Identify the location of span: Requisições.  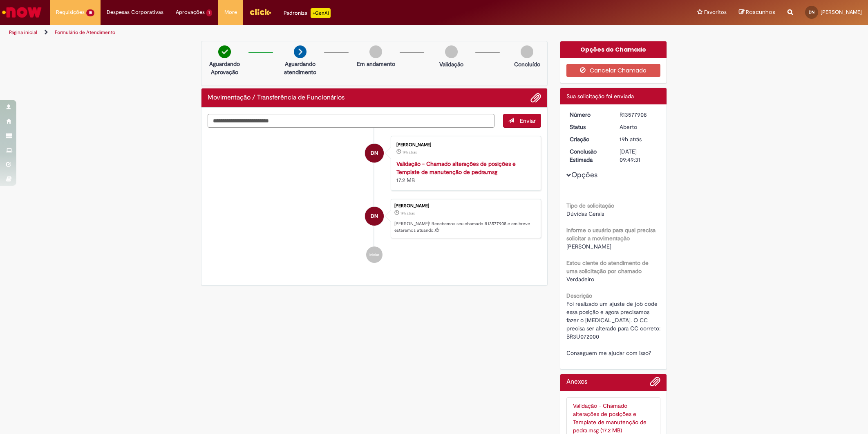
(70, 12).